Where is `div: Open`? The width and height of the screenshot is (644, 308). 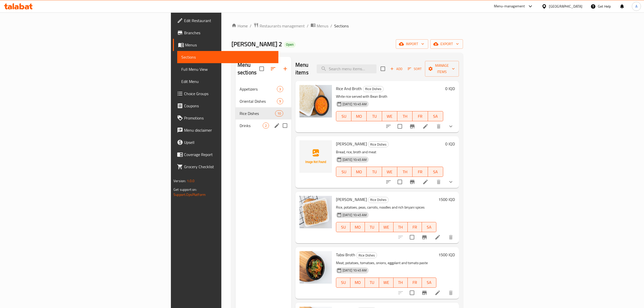
div: Open is located at coordinates (290, 45).